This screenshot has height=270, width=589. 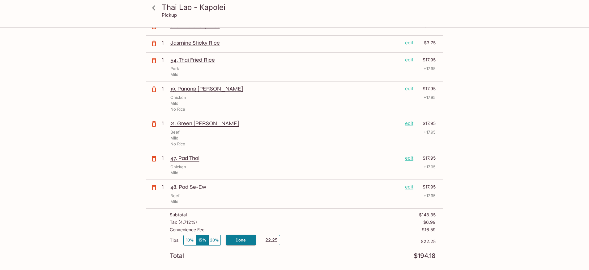 What do you see at coordinates (428, 214) in the screenshot?
I see `p: $148.35` at bounding box center [428, 214].